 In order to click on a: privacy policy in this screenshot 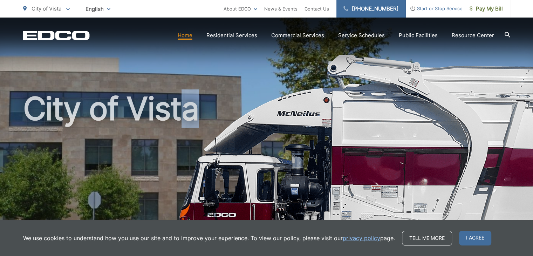, I will do `click(361, 238)`.